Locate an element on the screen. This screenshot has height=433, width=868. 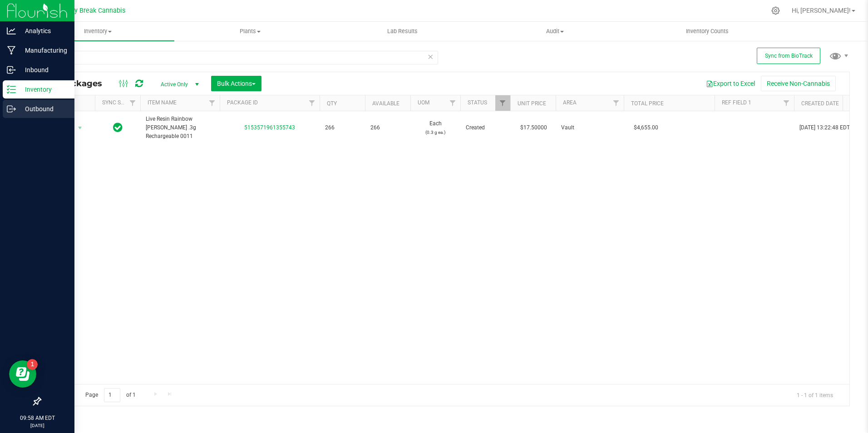
span: $4,655.00 is located at coordinates (646, 128).